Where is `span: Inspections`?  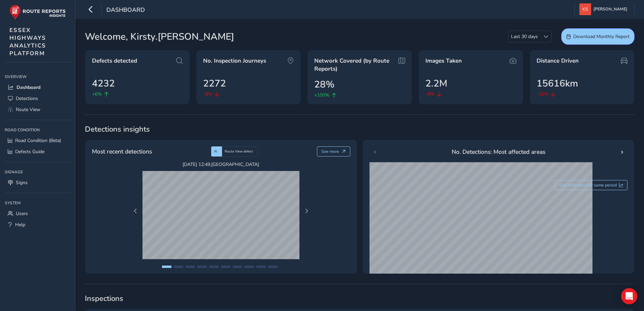
span: Inspections is located at coordinates (360, 299).